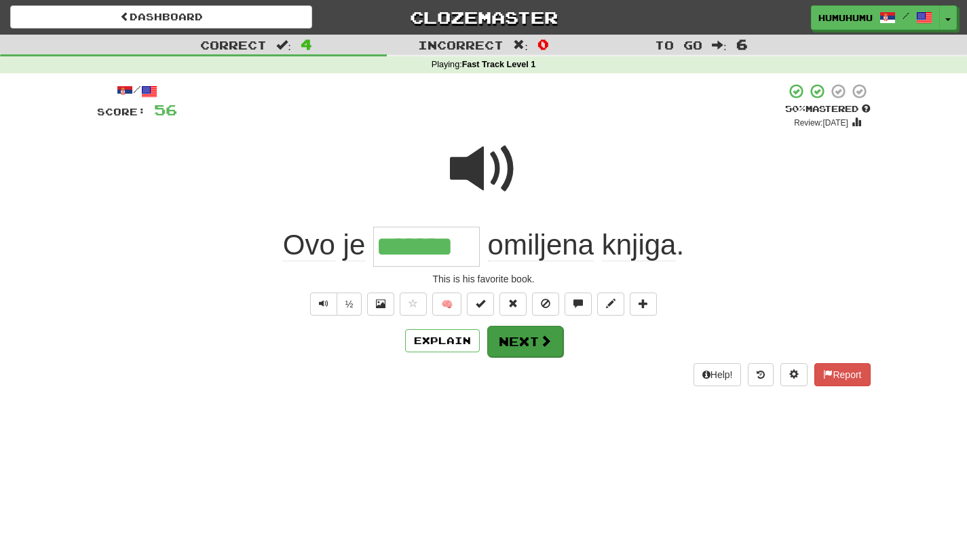  I want to click on span: Incorrect, so click(461, 45).